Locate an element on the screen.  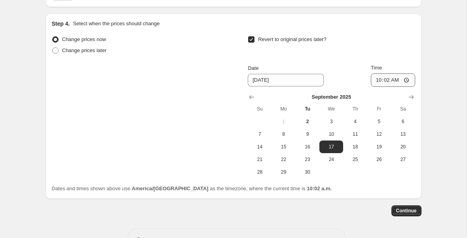
span: Th is located at coordinates (355, 109).